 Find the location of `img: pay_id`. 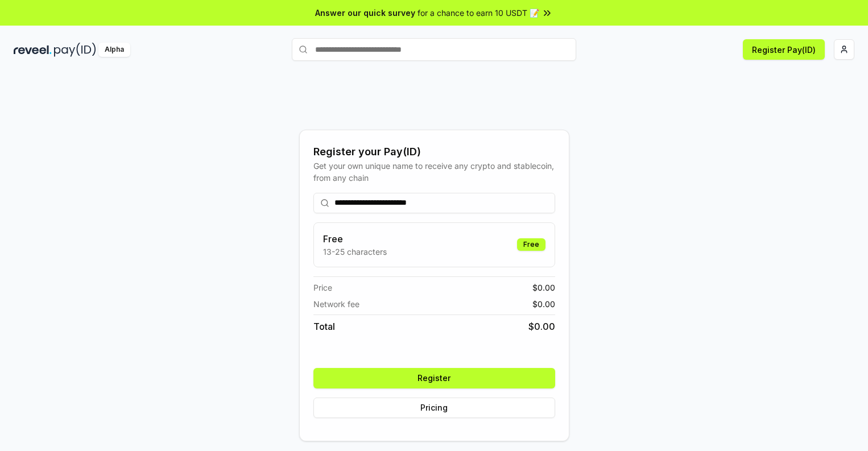

img: pay_id is located at coordinates (75, 49).